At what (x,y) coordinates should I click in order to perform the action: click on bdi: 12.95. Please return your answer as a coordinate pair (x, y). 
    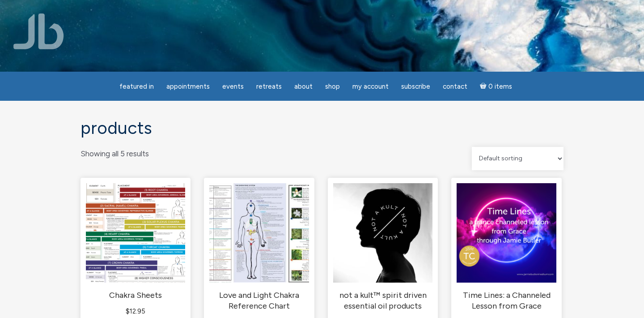
    Looking at the image, I should click on (135, 311).